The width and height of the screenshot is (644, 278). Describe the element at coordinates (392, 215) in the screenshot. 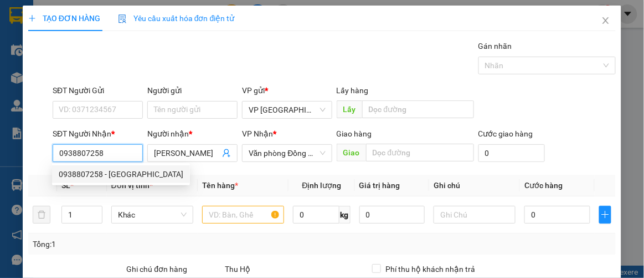

I see `input: 0` at that location.